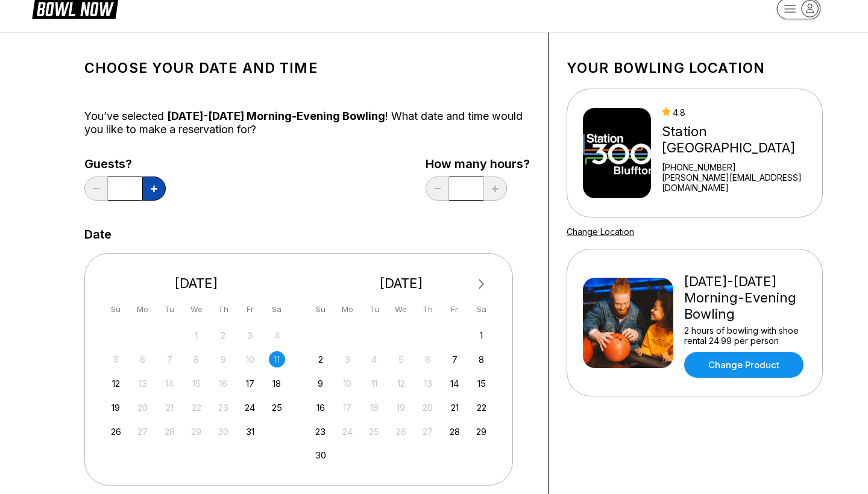  What do you see at coordinates (347, 407) in the screenshot?
I see `div: Not available Monday, November 17th, 2025` at bounding box center [347, 407].